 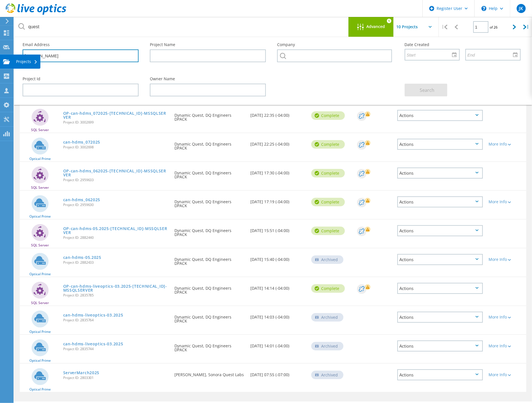 What do you see at coordinates (80, 79) in the screenshot?
I see `label: Project Id` at bounding box center [80, 79].